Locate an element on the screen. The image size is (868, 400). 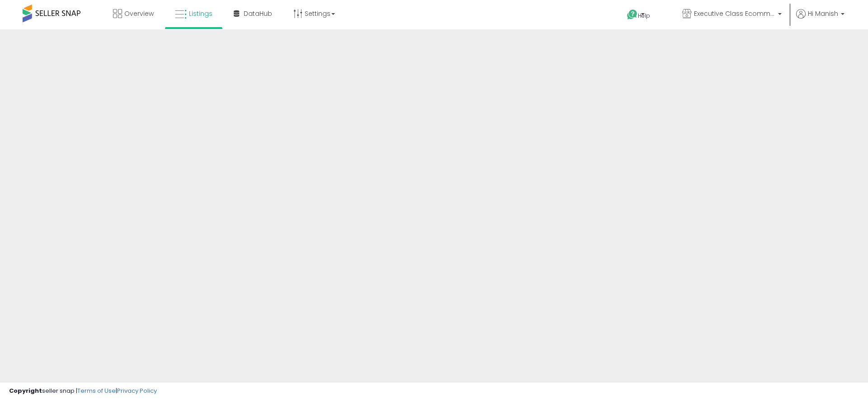
span: Help is located at coordinates (644, 15).